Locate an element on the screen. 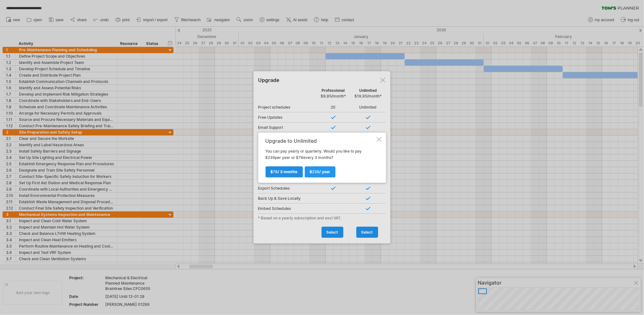  a: $79/ 3 months is located at coordinates (285, 171).